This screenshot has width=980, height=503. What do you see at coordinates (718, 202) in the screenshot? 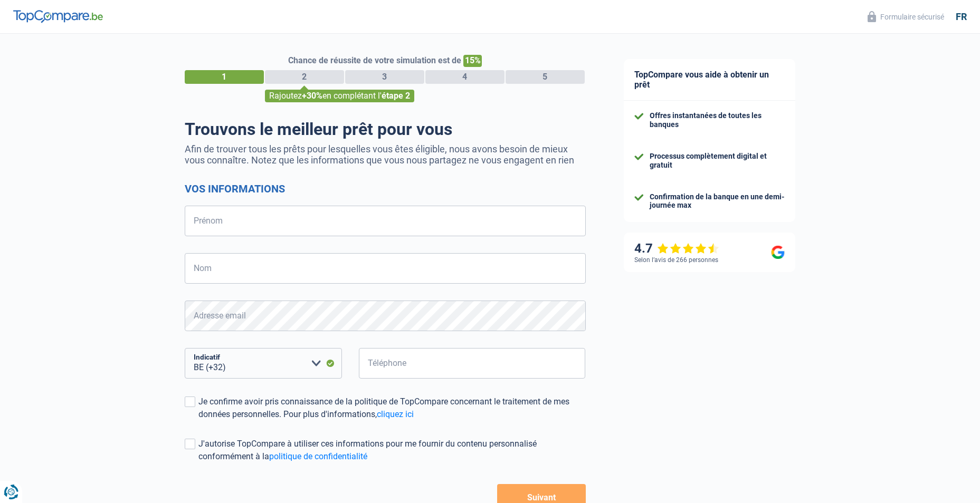
I see `div: Confirmation de la banque en une demi-journée max` at bounding box center [718, 202].